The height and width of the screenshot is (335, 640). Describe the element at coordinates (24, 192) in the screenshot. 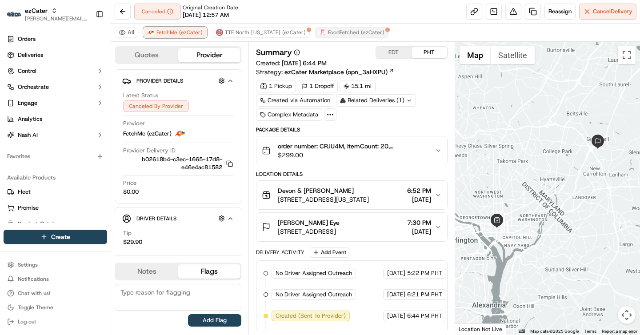

I see `span: Fleet` at that location.